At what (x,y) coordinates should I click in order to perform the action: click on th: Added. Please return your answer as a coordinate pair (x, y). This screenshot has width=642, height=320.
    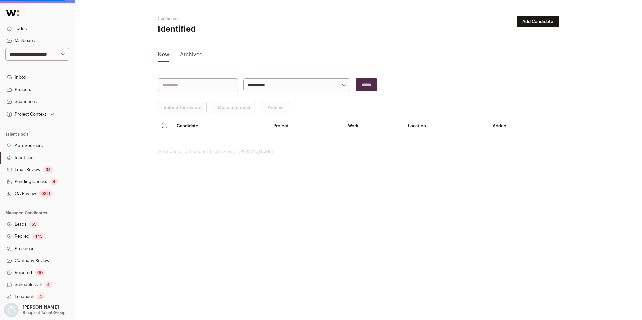
    Looking at the image, I should click on (524, 126).